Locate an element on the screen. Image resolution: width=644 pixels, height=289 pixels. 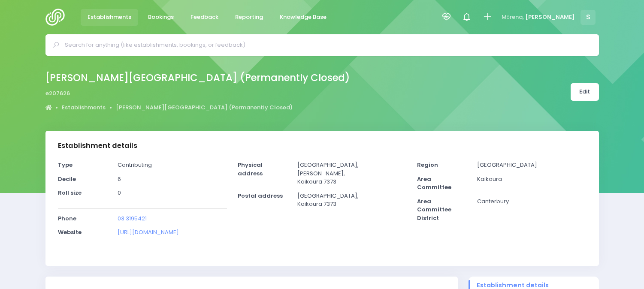
p: Canterbury is located at coordinates (532, 202).